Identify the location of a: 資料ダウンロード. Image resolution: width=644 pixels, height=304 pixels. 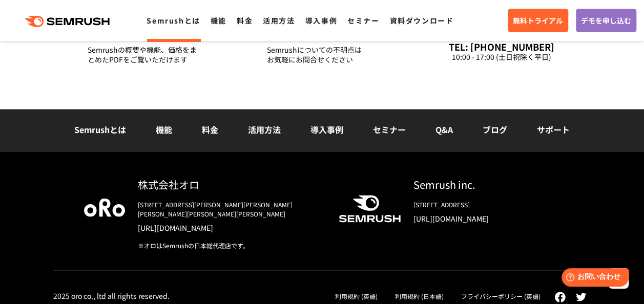
(421, 21).